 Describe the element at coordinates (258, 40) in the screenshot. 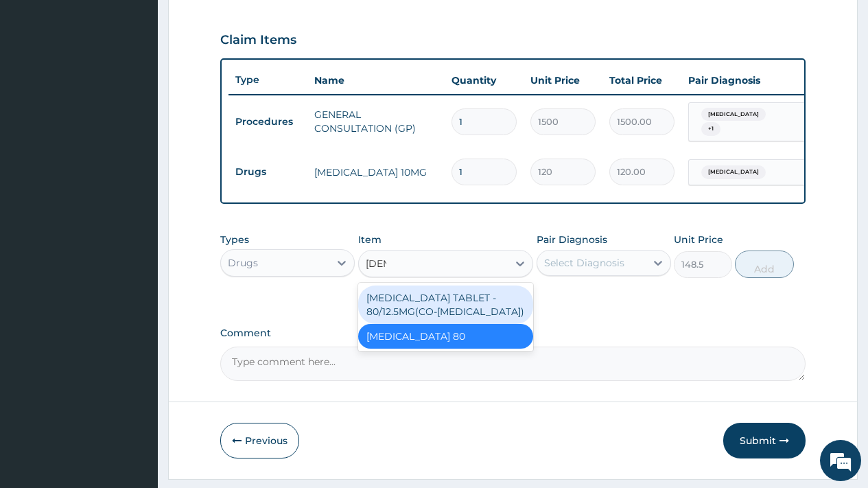

I see `h3: Claim Items` at that location.